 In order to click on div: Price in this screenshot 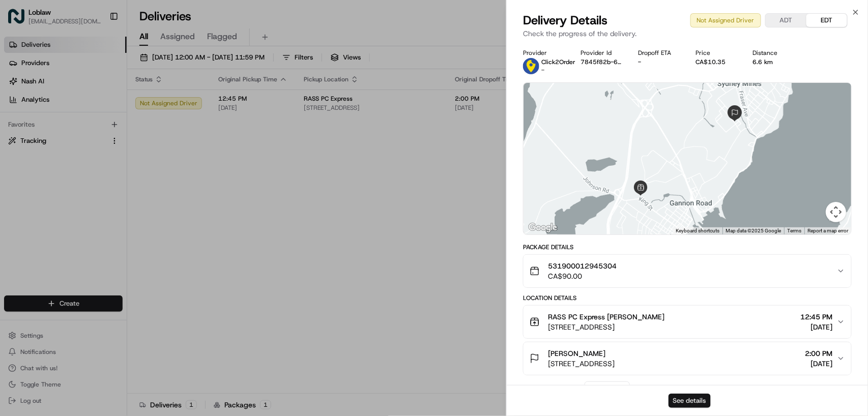, I will do `click(716, 53)`.